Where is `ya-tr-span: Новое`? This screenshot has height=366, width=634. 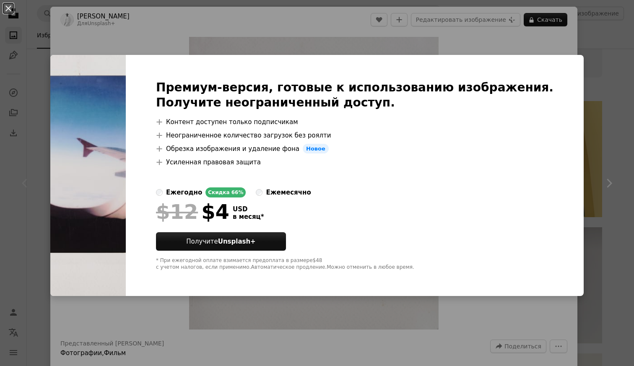 ya-tr-span: Новое is located at coordinates (316, 148).